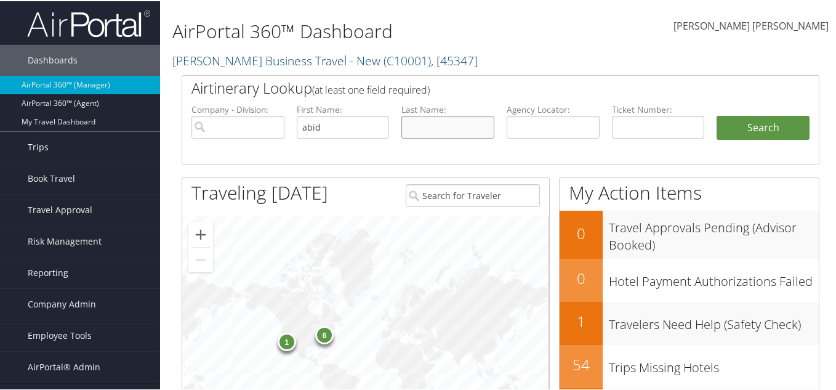 Image resolution: width=836 pixels, height=390 pixels. I want to click on label: First Name:, so click(343, 108).